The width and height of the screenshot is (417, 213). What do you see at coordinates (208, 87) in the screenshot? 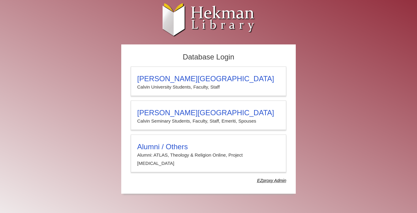
I see `p: Calvin University Students, Faculty, Staff` at bounding box center [208, 87].